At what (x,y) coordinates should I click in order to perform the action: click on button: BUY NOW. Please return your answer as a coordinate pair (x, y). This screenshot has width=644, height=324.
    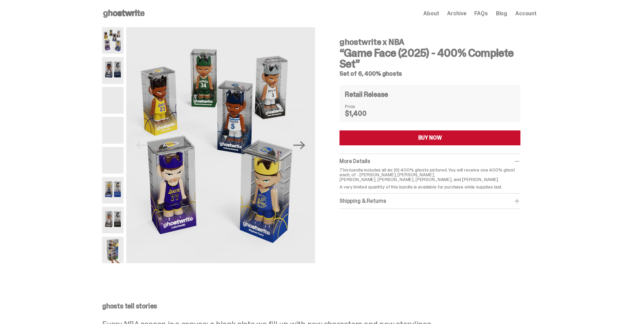
    Looking at the image, I should click on (430, 138).